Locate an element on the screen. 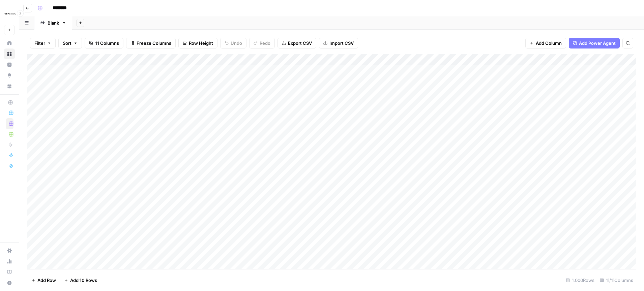 This screenshot has height=291, width=644. button: Import CSV is located at coordinates (338, 43).